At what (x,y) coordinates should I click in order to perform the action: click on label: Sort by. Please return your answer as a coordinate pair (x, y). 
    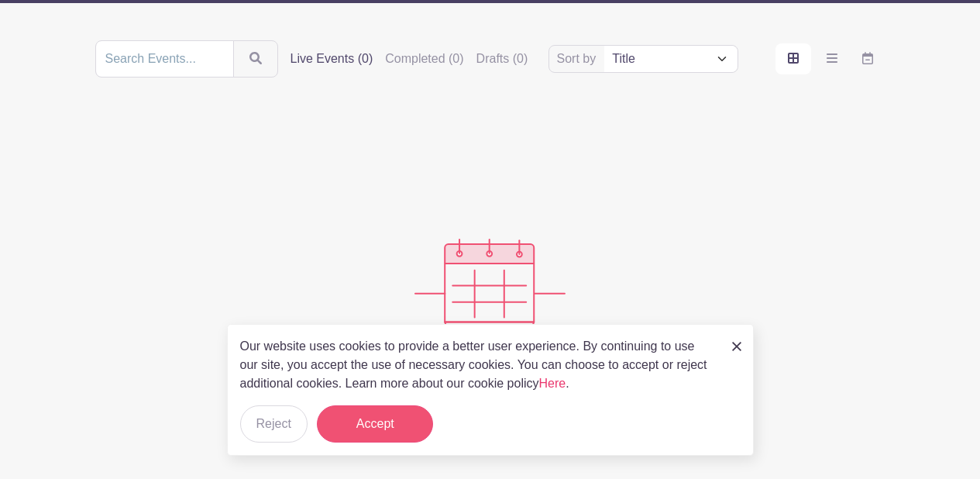
    Looking at the image, I should click on (579, 59).